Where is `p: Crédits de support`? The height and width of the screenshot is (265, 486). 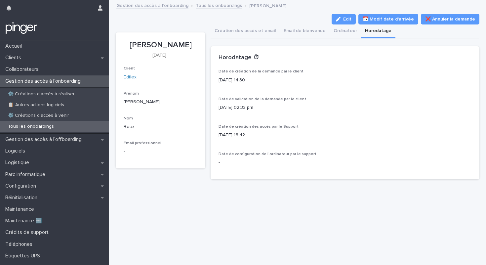 p: Crédits de support is located at coordinates (28, 232).